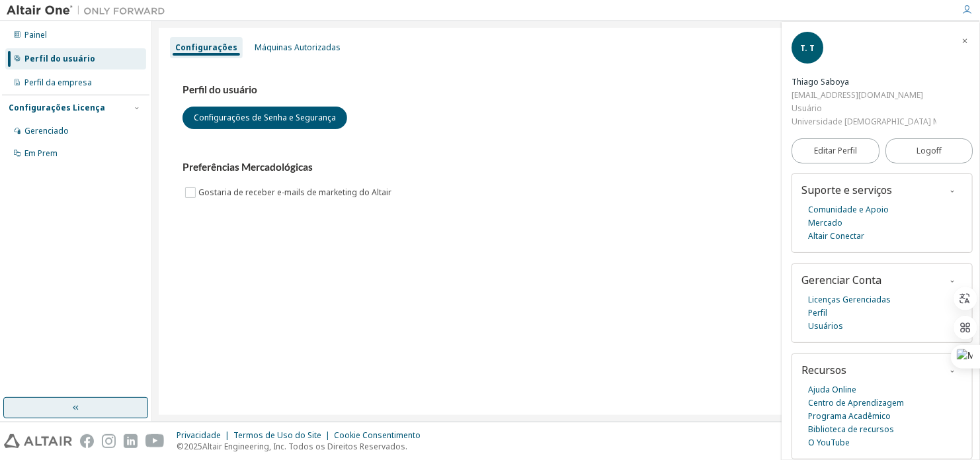 This screenshot has height=460, width=980. I want to click on a: Editar Perfil, so click(835, 151).